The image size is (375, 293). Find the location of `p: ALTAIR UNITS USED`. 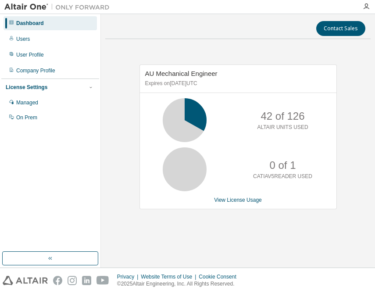

p: ALTAIR UNITS USED is located at coordinates (282, 127).